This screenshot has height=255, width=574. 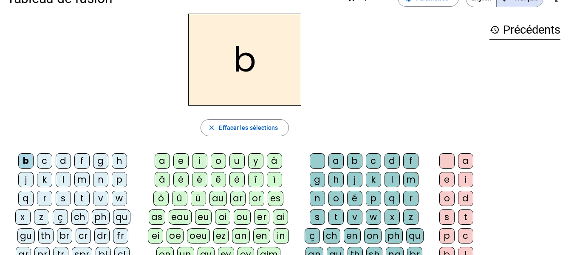 What do you see at coordinates (26, 236) in the screenshot?
I see `div: gu` at bounding box center [26, 236].